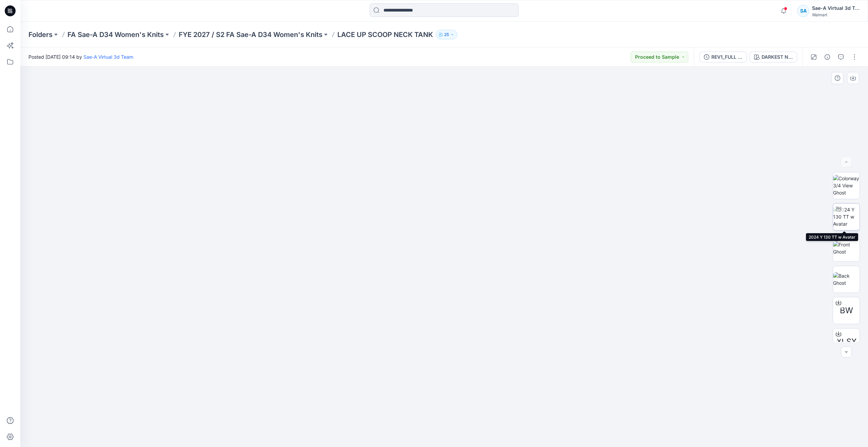 Image resolution: width=868 pixels, height=447 pixels. What do you see at coordinates (846, 341) in the screenshot?
I see `span: XLSX` at bounding box center [846, 341].